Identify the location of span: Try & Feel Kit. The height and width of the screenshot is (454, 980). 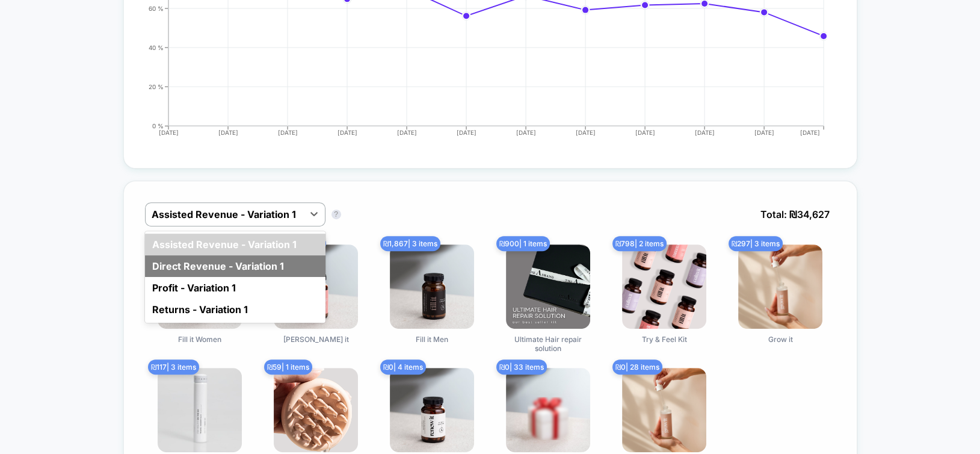
(664, 339).